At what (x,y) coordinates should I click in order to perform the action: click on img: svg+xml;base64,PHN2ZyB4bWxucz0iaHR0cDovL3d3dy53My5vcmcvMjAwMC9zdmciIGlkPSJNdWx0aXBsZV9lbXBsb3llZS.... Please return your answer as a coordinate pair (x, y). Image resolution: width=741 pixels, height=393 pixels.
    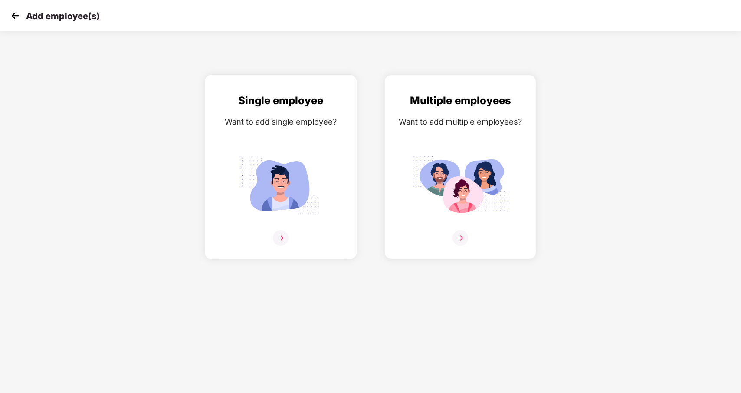
    Looking at the image, I should click on (460, 185).